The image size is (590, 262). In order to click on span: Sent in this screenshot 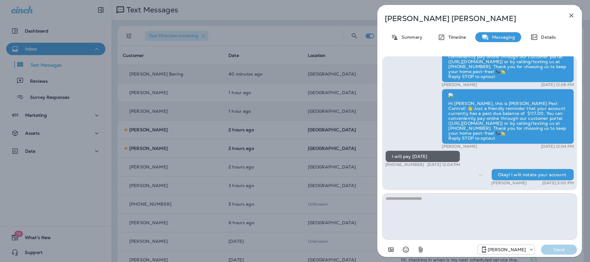, I will do `click(480, 174)`.